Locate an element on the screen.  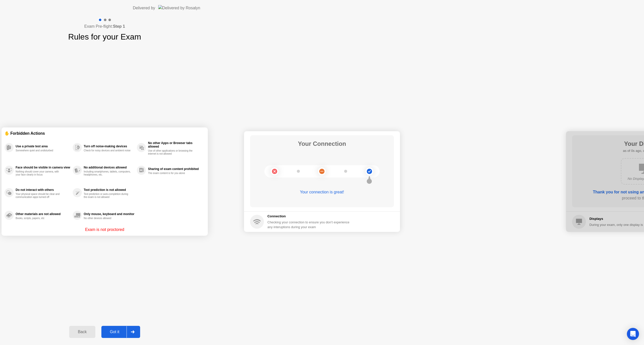
div: No other devices allowed is located at coordinates (108, 218).